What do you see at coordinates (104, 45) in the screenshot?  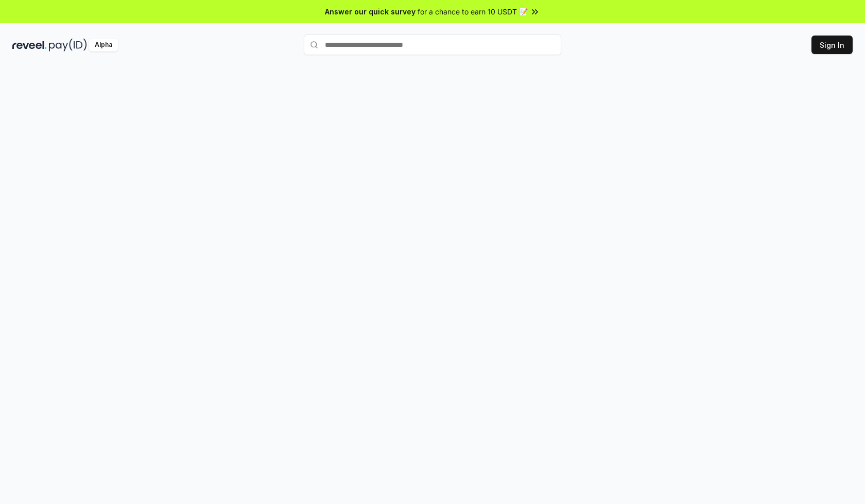 I see `div: Alpha` at bounding box center [104, 45].